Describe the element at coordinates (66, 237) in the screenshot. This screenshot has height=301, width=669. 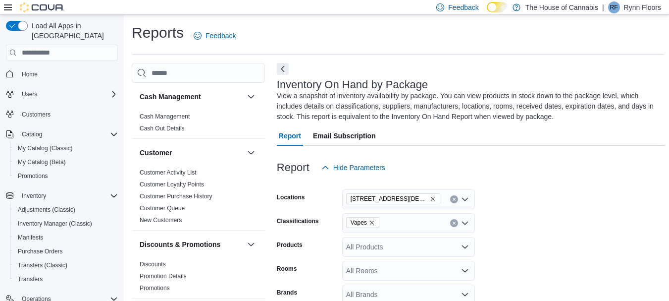
I see `button: Manifests` at that location.